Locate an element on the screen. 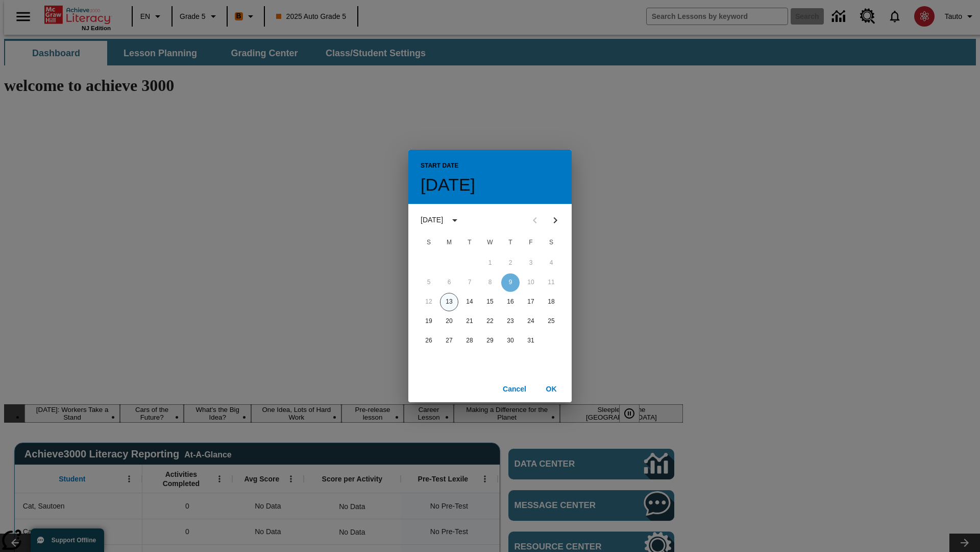 The image size is (980, 552). button: 18 is located at coordinates (552, 302).